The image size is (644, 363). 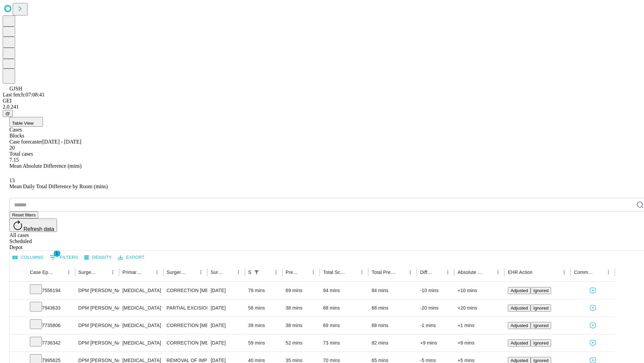 What do you see at coordinates (57, 253) in the screenshot?
I see `span: 1` at bounding box center [57, 253].